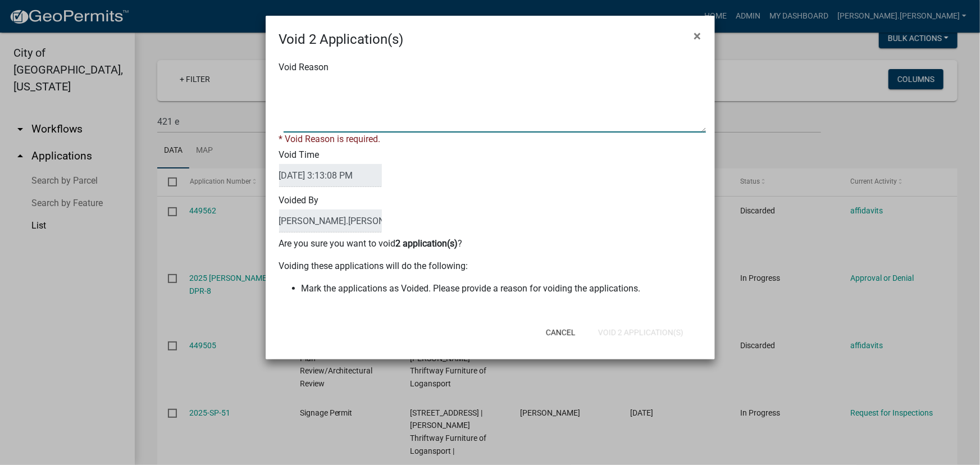 The width and height of the screenshot is (980, 465). I want to click on label: Void Reason, so click(304, 68).